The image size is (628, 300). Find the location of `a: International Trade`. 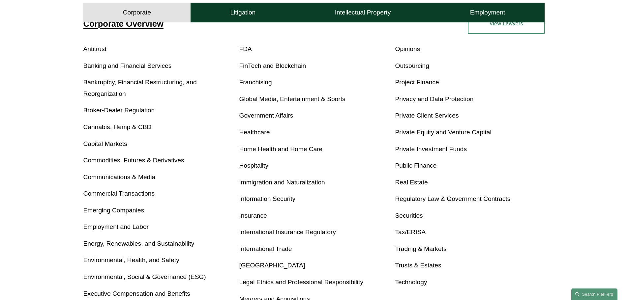

a: International Trade is located at coordinates (266, 249).